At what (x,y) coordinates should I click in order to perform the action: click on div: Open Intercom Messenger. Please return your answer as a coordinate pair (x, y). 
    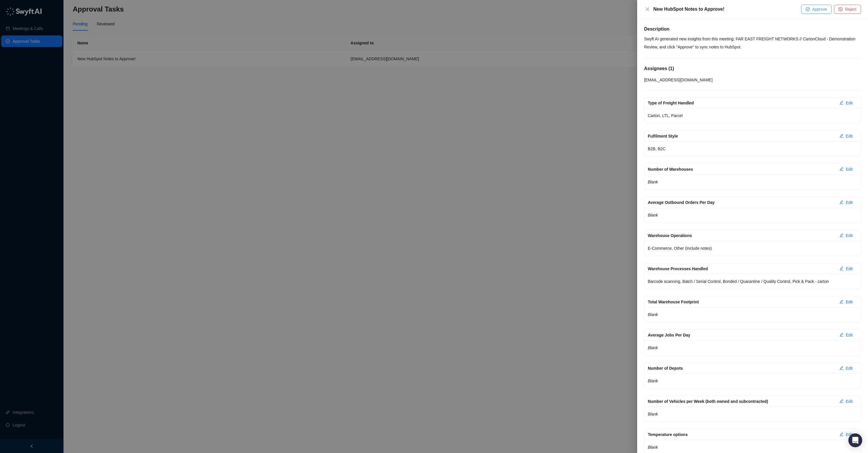
    Looking at the image, I should click on (855, 440).